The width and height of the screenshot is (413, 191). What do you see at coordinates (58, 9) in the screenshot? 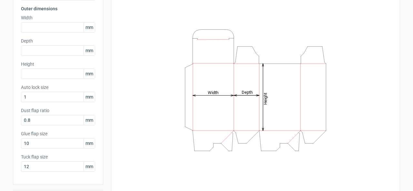
I see `h3: Outer dimensions` at bounding box center [58, 9].